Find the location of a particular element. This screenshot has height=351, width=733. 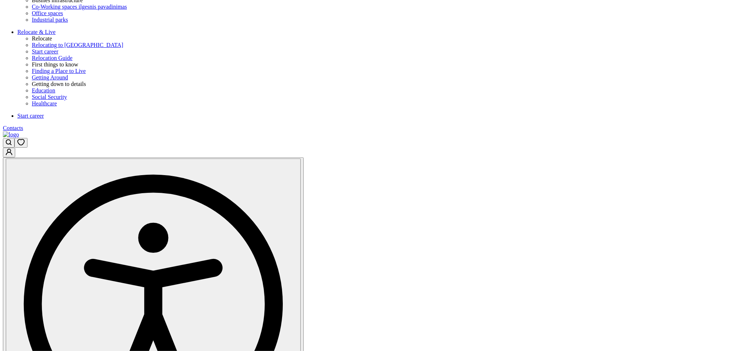

img: logo is located at coordinates (11, 135).